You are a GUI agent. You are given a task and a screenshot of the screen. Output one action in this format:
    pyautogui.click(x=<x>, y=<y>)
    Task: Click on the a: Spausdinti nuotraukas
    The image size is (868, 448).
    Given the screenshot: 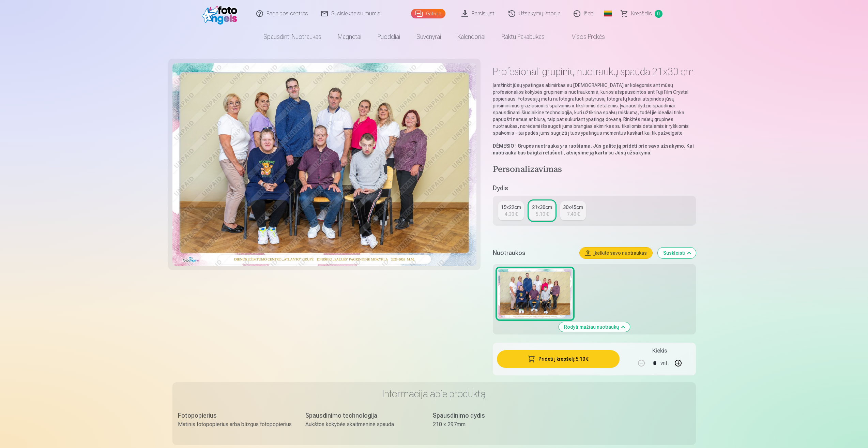 What is the action you would take?
    pyautogui.click(x=292, y=36)
    